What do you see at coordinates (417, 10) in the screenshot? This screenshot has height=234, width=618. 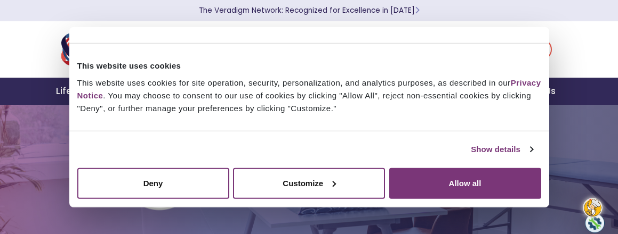 I see `span: Learn More` at bounding box center [417, 10].